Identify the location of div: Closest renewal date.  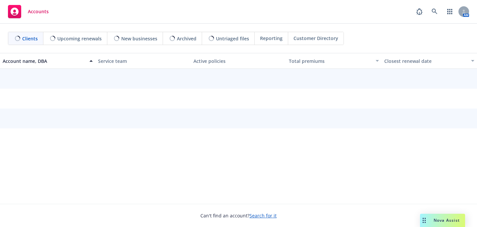
(425, 61).